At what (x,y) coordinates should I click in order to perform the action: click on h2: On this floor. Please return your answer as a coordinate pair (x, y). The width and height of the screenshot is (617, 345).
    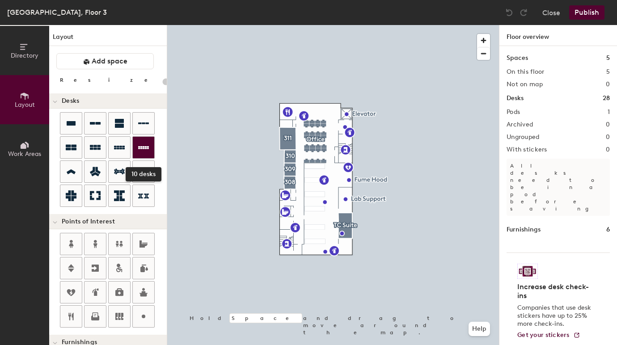
    Looking at the image, I should click on (525, 72).